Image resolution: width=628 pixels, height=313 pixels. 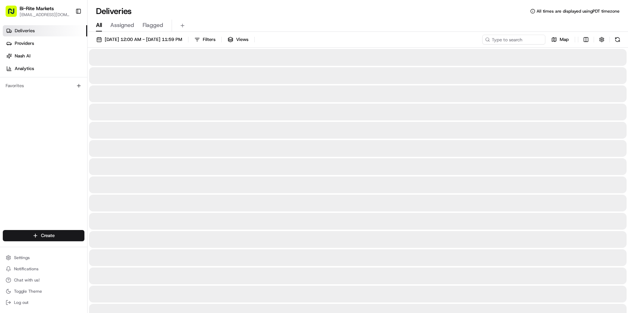 I want to click on span: Providers, so click(x=24, y=43).